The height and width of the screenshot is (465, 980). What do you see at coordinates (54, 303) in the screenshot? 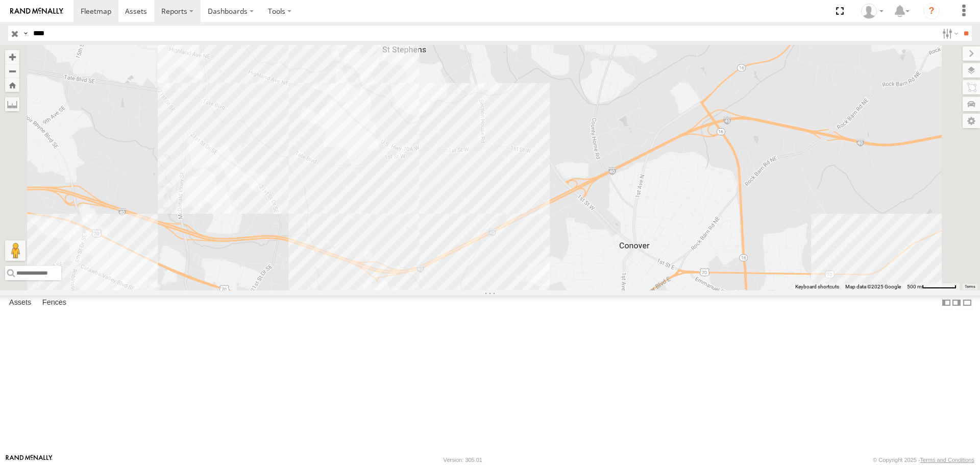
I see `label: Fences` at bounding box center [54, 303].